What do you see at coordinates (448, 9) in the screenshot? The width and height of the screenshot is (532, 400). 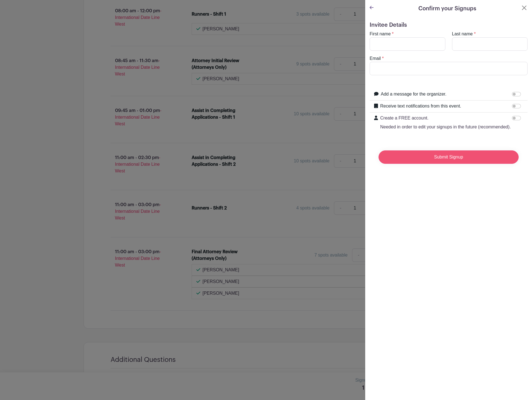 I see `h5: Confirm your Signups` at bounding box center [448, 9].